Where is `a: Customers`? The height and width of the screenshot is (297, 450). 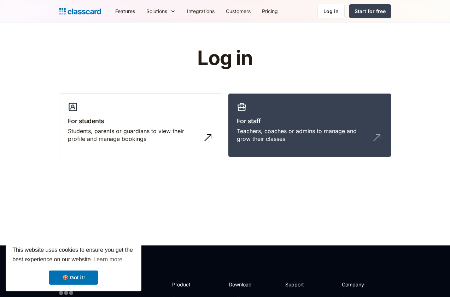 a: Customers is located at coordinates (238, 11).